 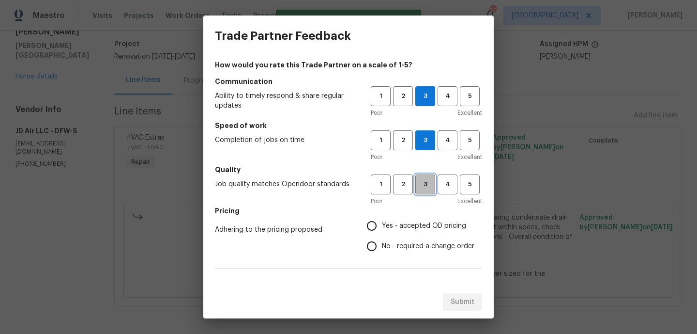 I want to click on h4: How would you rate this Trade Partner on a scale of 1-5?, so click(x=349, y=65).